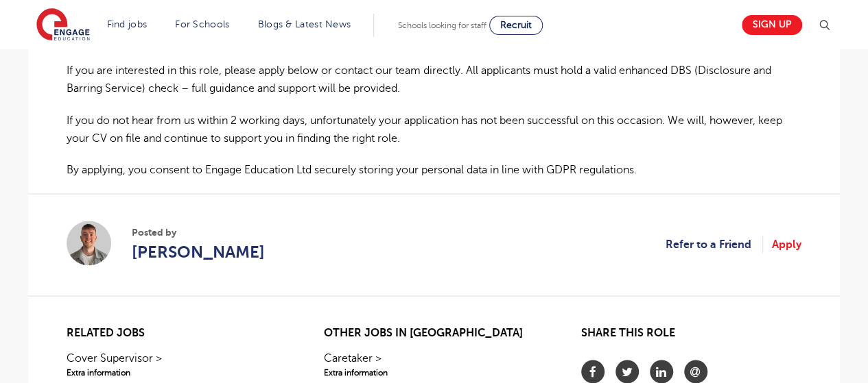 The image size is (868, 383). I want to click on span: Recruit, so click(516, 25).